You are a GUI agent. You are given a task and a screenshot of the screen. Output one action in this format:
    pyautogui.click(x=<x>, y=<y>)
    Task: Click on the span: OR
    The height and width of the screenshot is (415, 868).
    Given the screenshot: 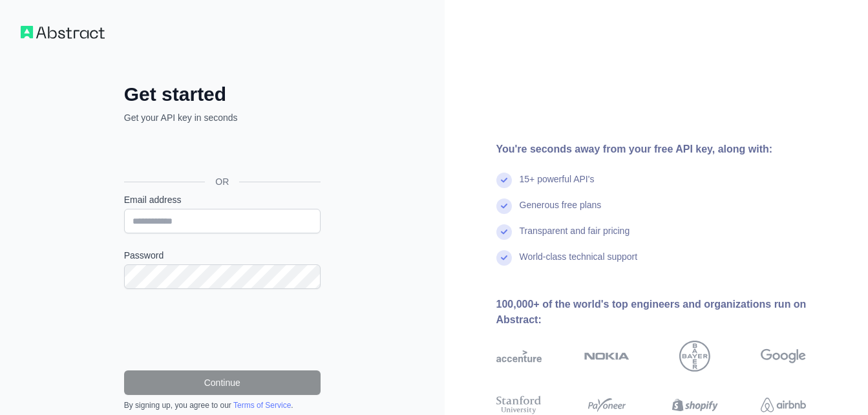 What is the action you would take?
    pyautogui.click(x=222, y=181)
    